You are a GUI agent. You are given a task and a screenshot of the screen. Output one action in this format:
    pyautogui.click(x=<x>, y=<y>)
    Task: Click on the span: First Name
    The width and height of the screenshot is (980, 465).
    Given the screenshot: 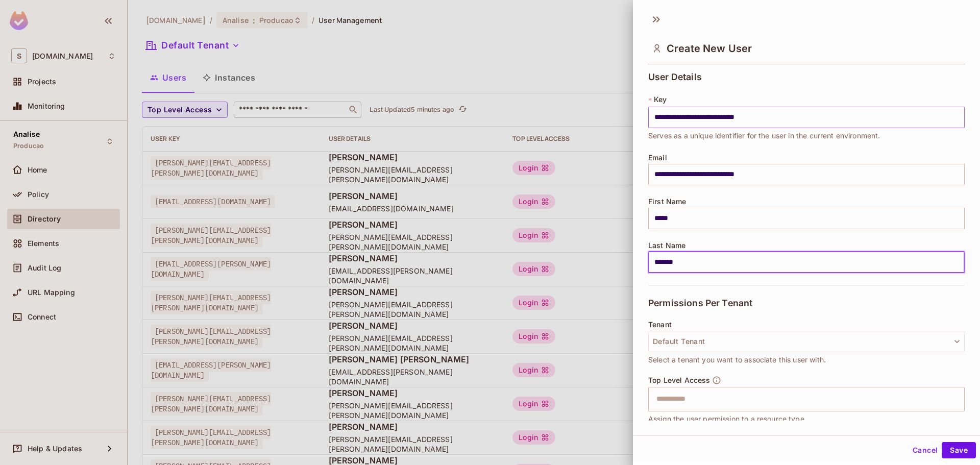 What is the action you would take?
    pyautogui.click(x=667, y=201)
    